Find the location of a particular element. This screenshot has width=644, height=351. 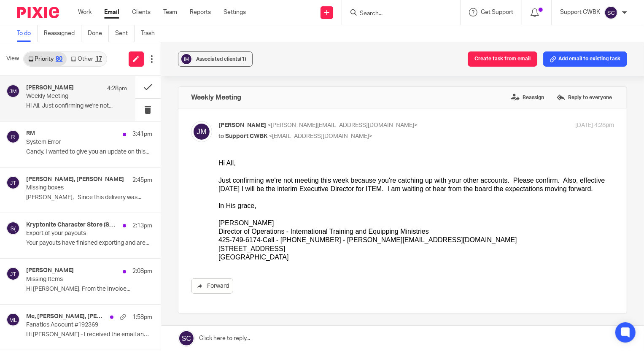

p: Missing Items is located at coordinates (77, 279).